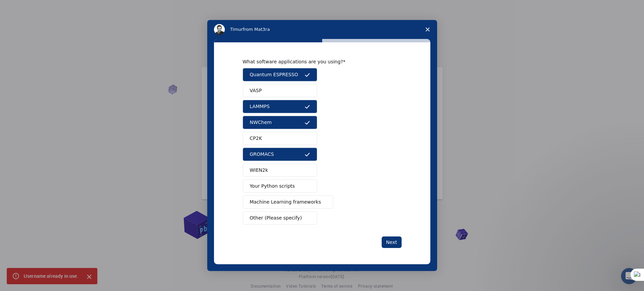 This screenshot has height=291, width=644. I want to click on span: Your Python scripts, so click(272, 186).